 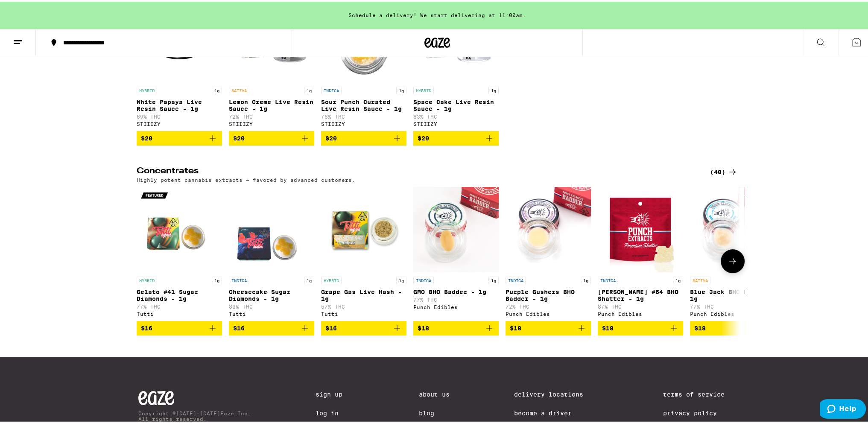 What do you see at coordinates (556, 412) in the screenshot?
I see `a: Become a Driver` at bounding box center [556, 412].